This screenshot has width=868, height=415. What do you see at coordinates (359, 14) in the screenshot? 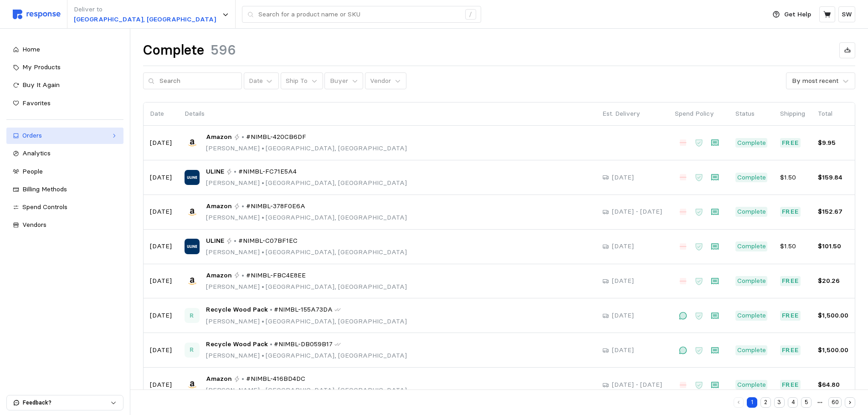
I see `input: Search for a product name or SKU` at bounding box center [359, 14].